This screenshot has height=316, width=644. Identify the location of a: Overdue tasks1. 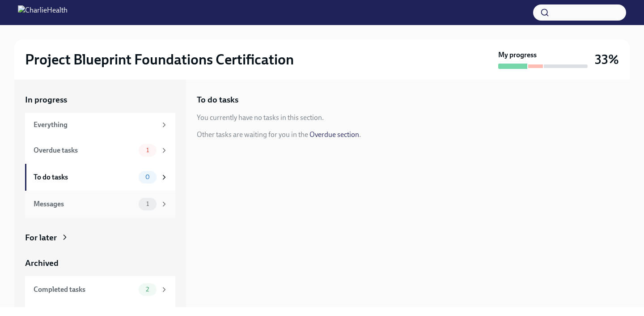
(100, 150).